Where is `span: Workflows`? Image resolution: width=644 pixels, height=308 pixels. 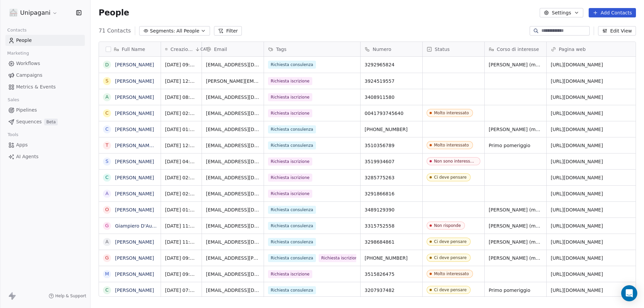
span: Workflows is located at coordinates (28, 64).